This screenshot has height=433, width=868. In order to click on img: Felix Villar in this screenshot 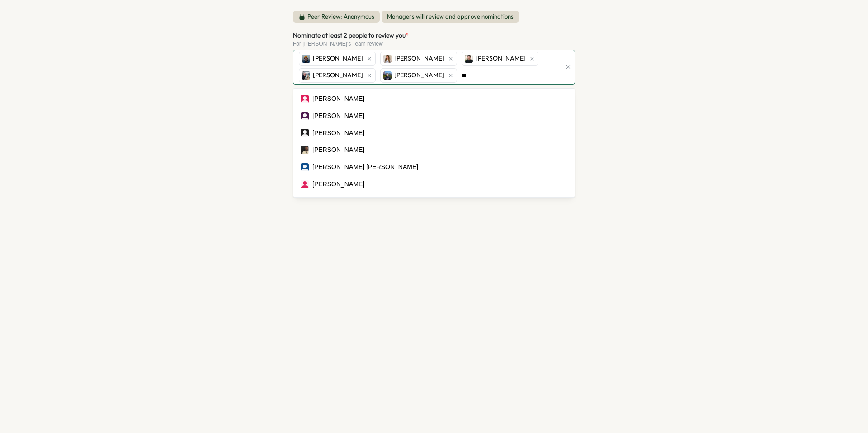, I will do `click(305, 184)`.